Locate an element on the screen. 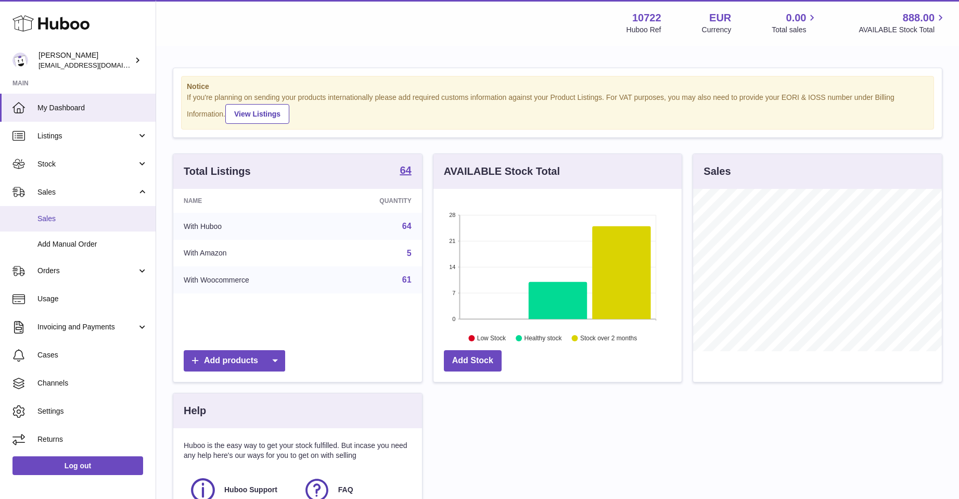 The width and height of the screenshot is (959, 499). a: Add products is located at coordinates (234, 361).